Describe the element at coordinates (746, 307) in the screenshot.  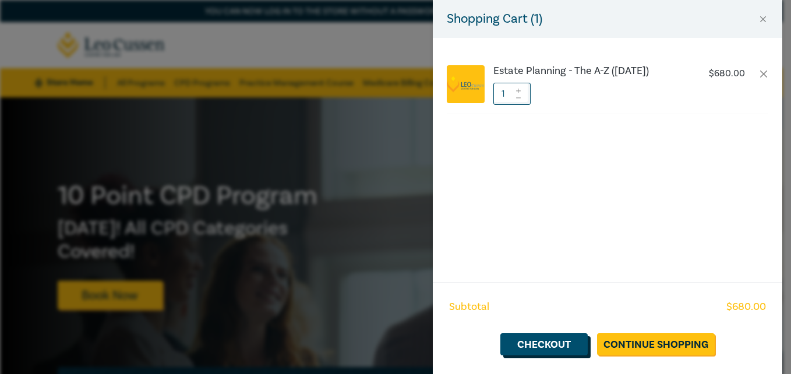
I see `span: $ 680.00` at that location.